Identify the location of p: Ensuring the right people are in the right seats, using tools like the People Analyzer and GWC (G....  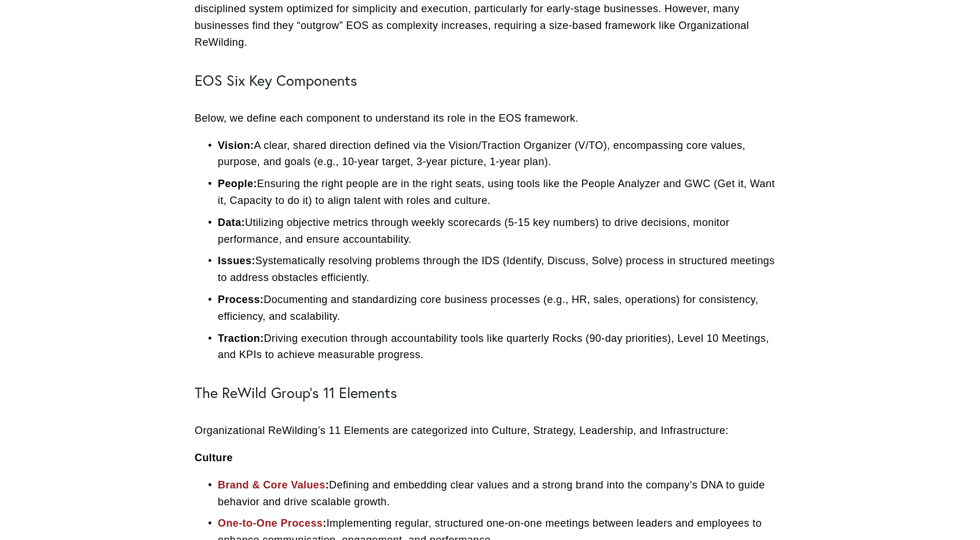
(501, 192).